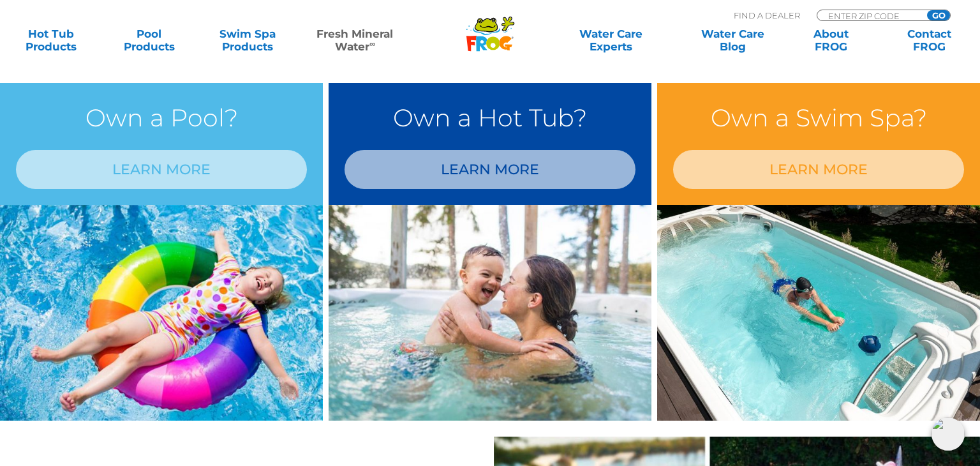 This screenshot has height=466, width=980. What do you see at coordinates (869, 15) in the screenshot?
I see `input: Zip Code Form` at bounding box center [869, 15].